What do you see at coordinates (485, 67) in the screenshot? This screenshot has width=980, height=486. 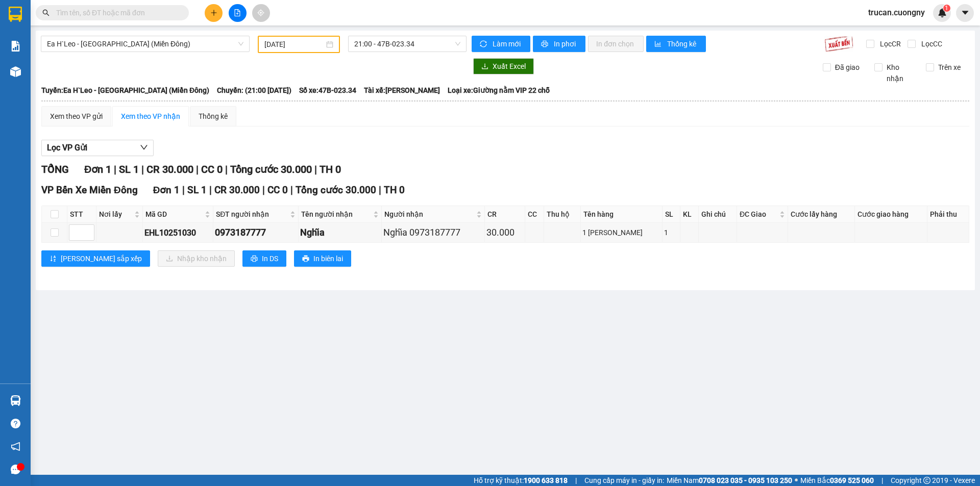 I see `span: download` at bounding box center [485, 67].